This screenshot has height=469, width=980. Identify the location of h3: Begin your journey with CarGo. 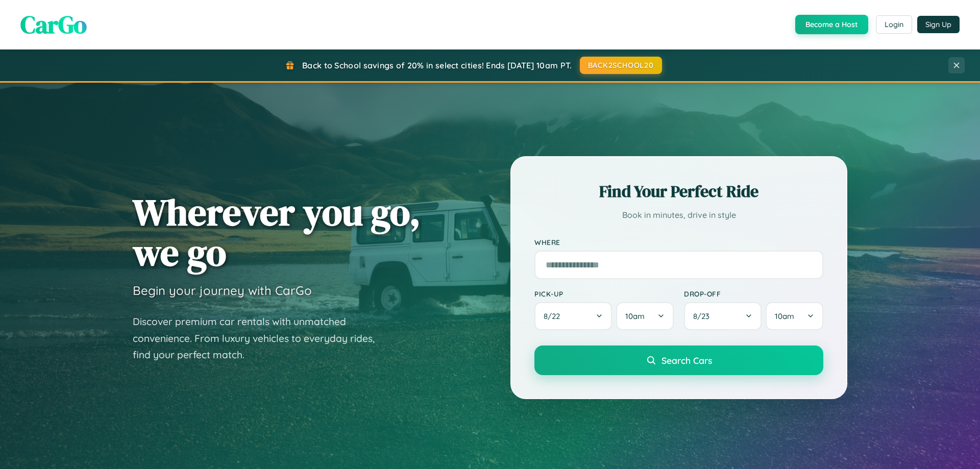
(222, 290).